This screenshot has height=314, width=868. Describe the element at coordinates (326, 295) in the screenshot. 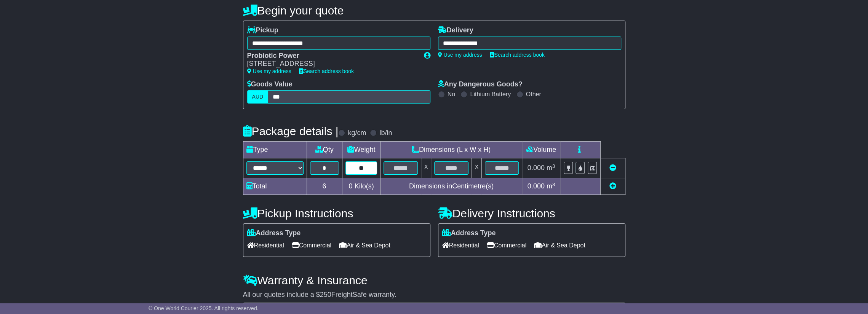

I see `span: 250` at that location.